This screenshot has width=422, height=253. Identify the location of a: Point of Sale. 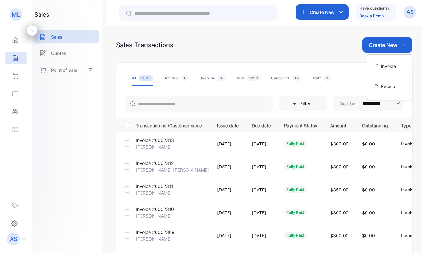
(67, 70).